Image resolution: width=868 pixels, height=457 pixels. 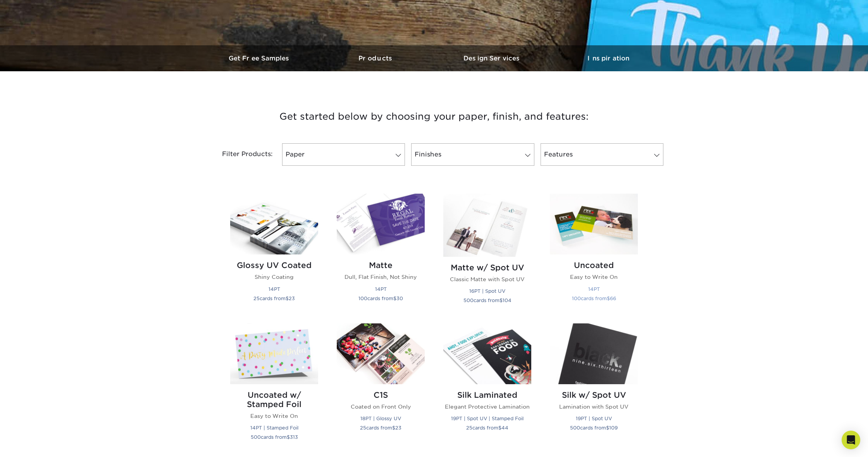 What do you see at coordinates (609, 58) in the screenshot?
I see `h3: Inspiration` at bounding box center [609, 58].